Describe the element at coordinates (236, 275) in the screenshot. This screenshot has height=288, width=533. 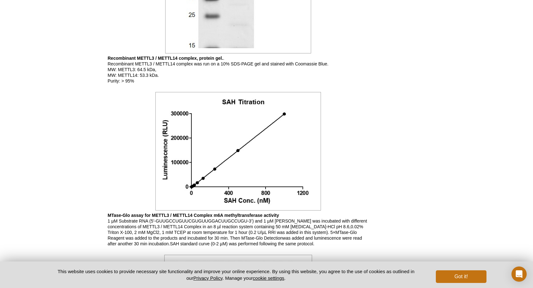
I see `p: This website uses cookies to provide necessary site functionality and improve your online experie...` at that location.